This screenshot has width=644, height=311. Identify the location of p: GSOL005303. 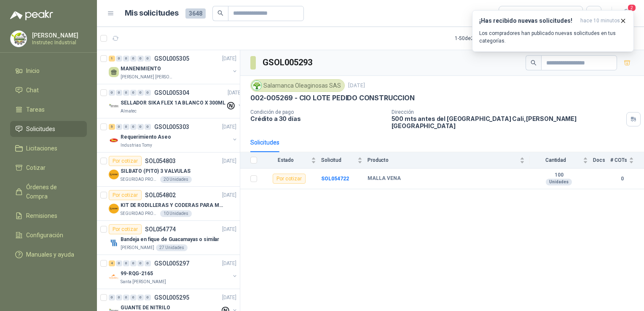
(172, 127).